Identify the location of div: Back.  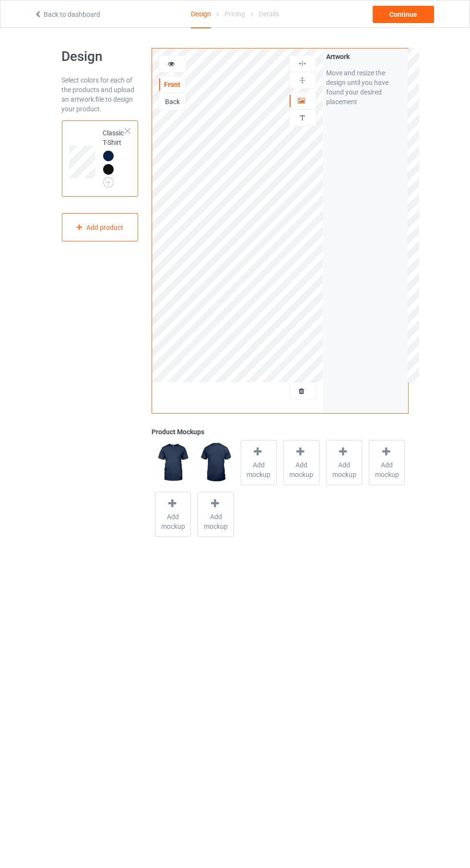
(172, 102).